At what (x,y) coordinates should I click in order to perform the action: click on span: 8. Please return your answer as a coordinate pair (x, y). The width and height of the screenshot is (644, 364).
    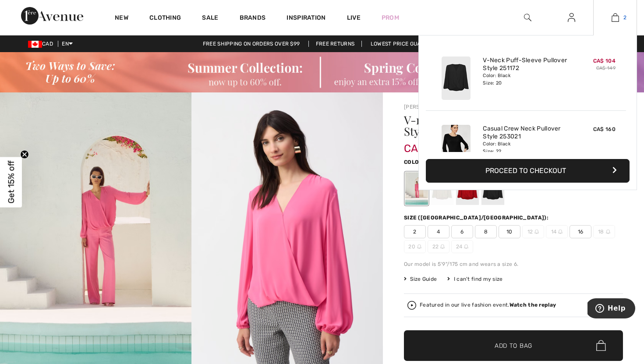
    Looking at the image, I should click on (486, 232).